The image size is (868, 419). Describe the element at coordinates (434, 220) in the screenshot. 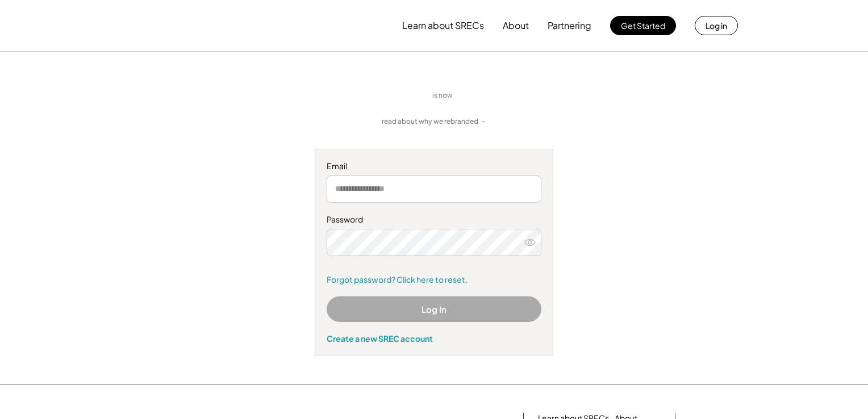

I see `div: Password` at that location.